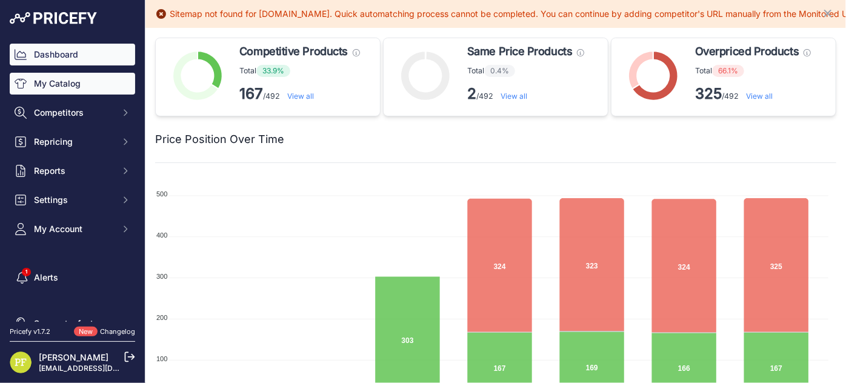 This screenshot has width=846, height=383. I want to click on strong: 325, so click(708, 93).